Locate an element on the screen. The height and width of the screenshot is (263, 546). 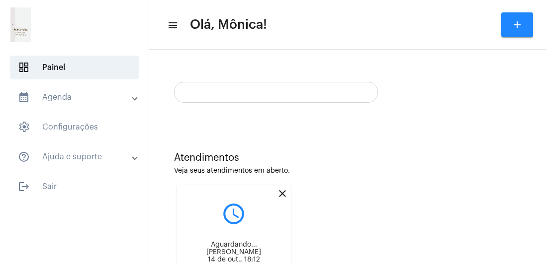
mat-panel-title: Ajuda e suporte is located at coordinates (75, 157).